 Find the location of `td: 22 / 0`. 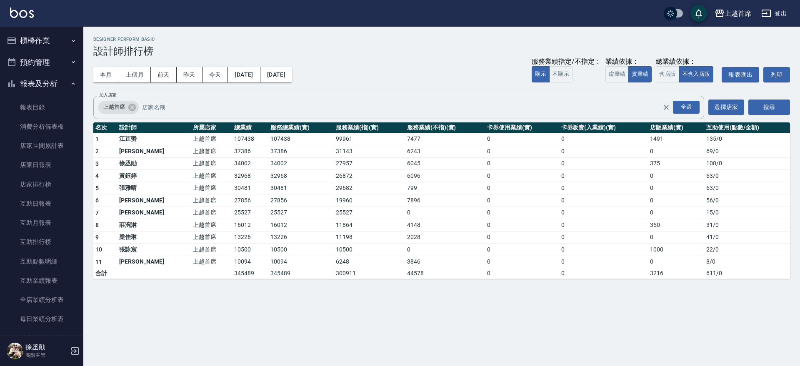

td: 22 / 0 is located at coordinates (747, 250).